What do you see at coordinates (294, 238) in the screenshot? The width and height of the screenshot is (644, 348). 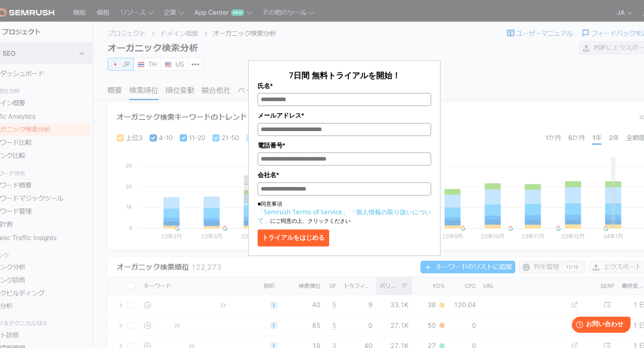 I see `button: トライアルをはじめる` at bounding box center [294, 238].